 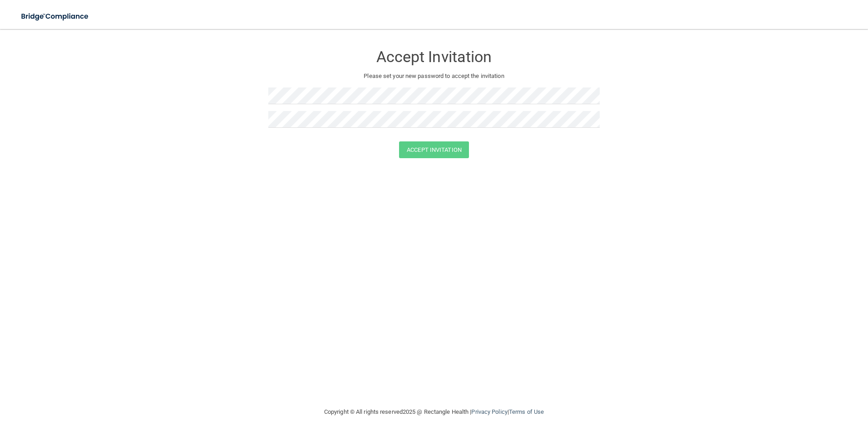 What do you see at coordinates (434, 76) in the screenshot?
I see `p: Please set your new password to accept the invitation` at bounding box center [434, 76].